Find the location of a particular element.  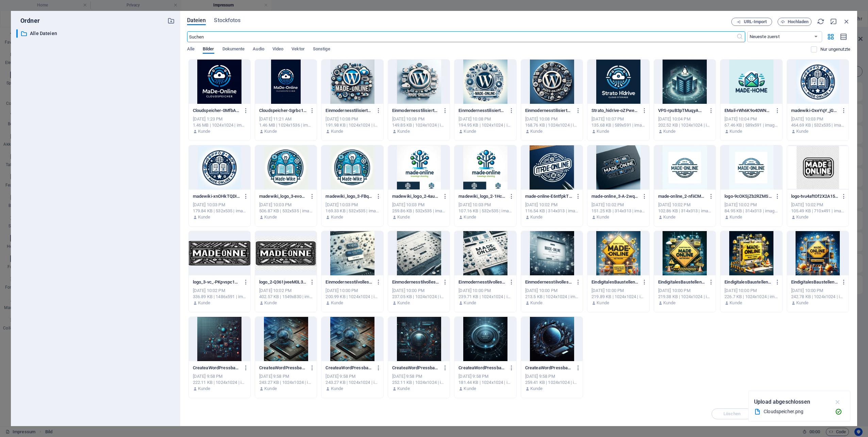

div: Cloudspeicher.png is located at coordinates (796, 411).